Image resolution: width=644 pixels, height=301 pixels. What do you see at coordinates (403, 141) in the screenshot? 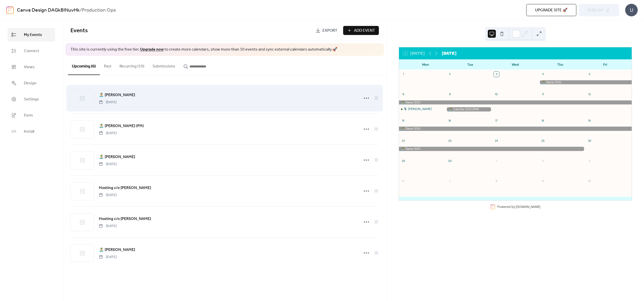
I see `div: 22` at bounding box center [403, 141].